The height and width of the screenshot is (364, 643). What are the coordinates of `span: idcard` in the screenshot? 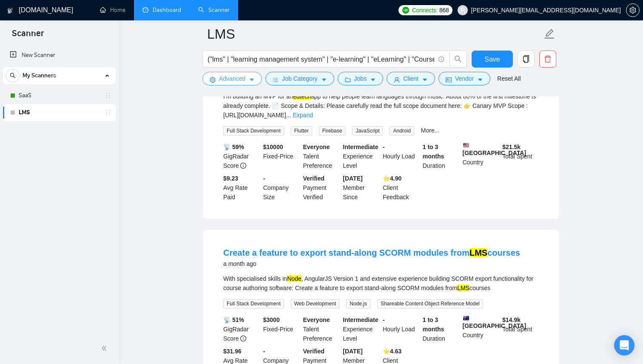 It's located at (449, 80).